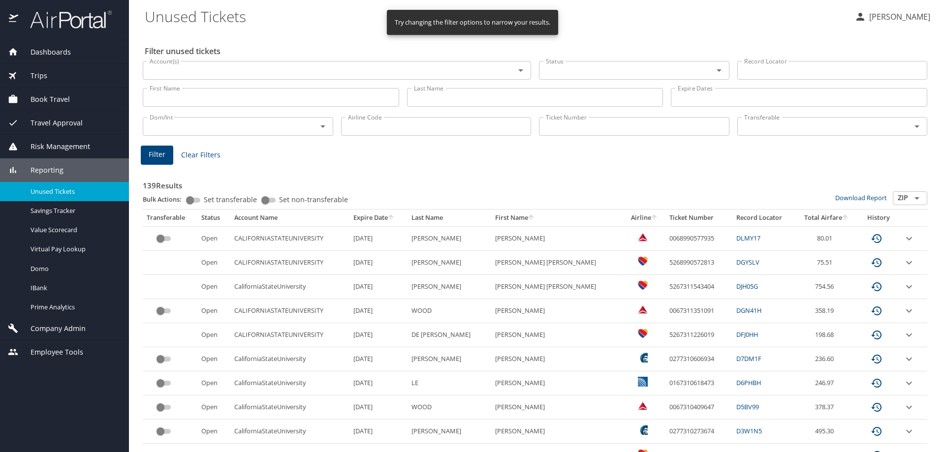 The image size is (945, 452). What do you see at coordinates (643, 382) in the screenshot?
I see `img: United Airlines` at bounding box center [643, 382].